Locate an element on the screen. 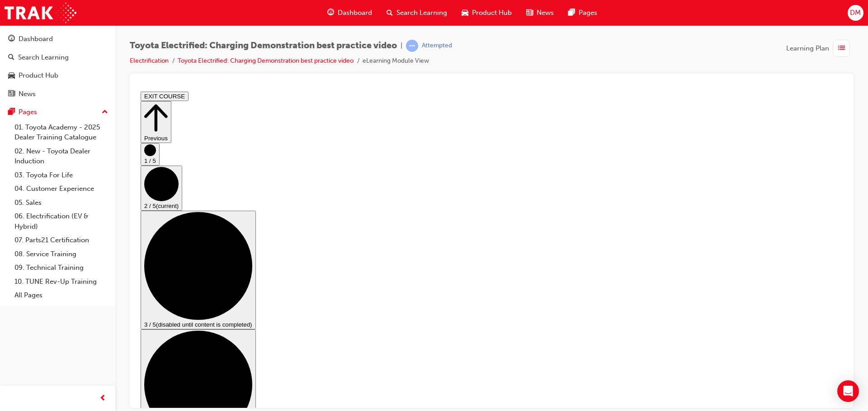 The height and width of the screenshot is (411, 868). button: 3 / 5(disabled until content is completed) is located at coordinates (61, 182).